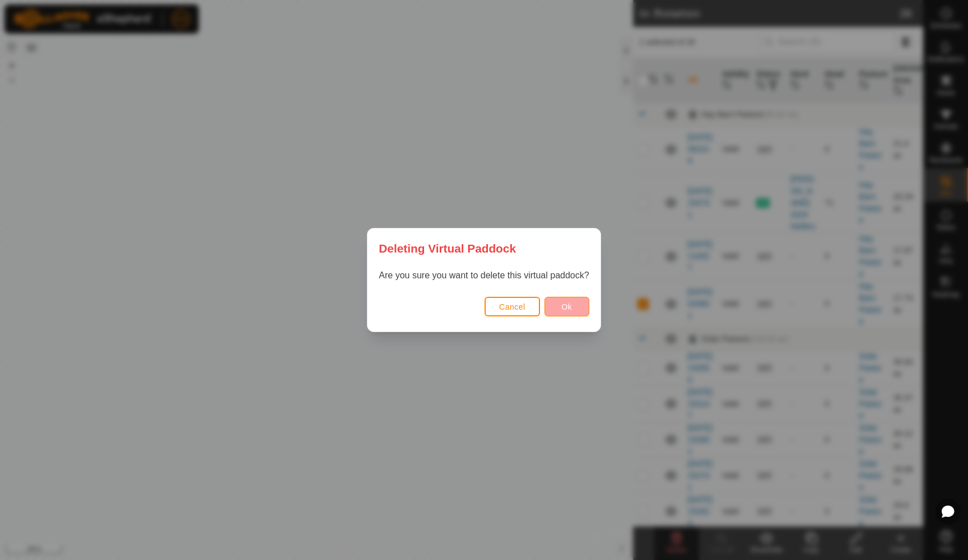 Image resolution: width=968 pixels, height=560 pixels. I want to click on button: Cancel, so click(512, 306).